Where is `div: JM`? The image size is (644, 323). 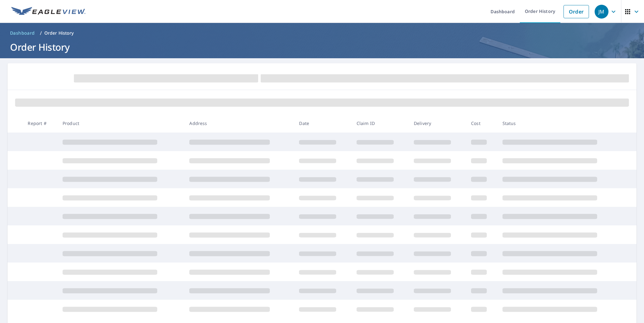
div: JM is located at coordinates (601, 12).